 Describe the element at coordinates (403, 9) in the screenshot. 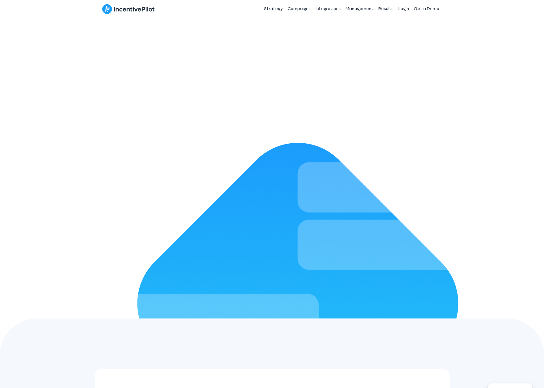

I see `a: Login` at that location.